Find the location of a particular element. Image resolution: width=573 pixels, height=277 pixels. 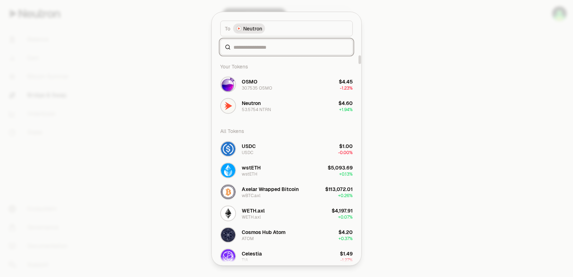

button: NTRN LogoNeutron53.5754 NTRN$4.60+1.94% is located at coordinates (287, 106).